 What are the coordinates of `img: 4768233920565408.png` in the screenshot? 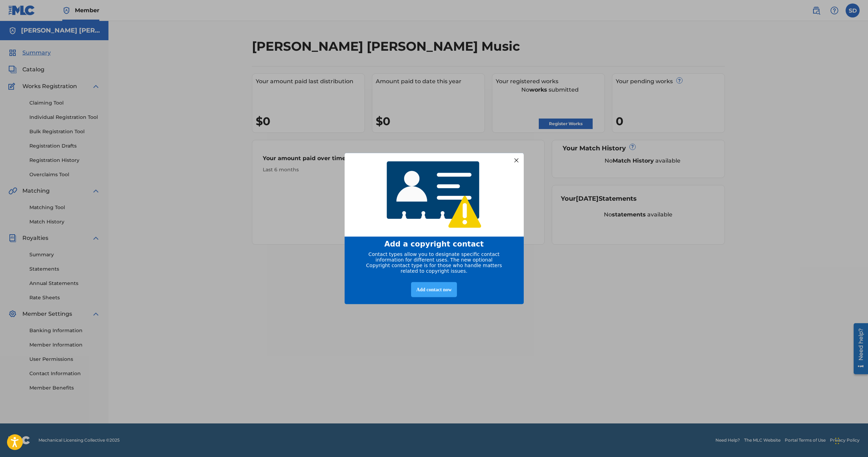 It's located at (434, 195).